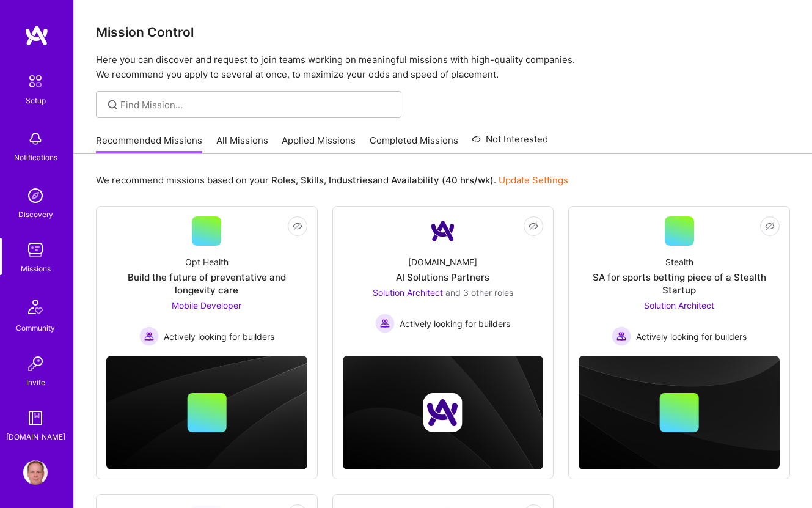 Image resolution: width=812 pixels, height=508 pixels. Describe the element at coordinates (36, 418) in the screenshot. I see `img: guide book` at that location.